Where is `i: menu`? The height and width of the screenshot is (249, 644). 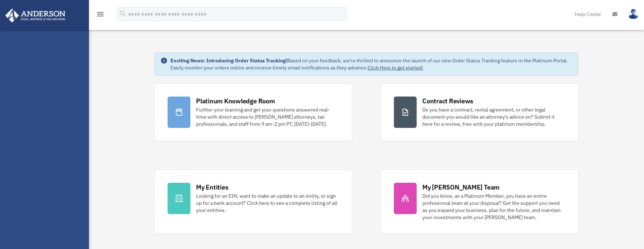 i: menu is located at coordinates (100, 14).